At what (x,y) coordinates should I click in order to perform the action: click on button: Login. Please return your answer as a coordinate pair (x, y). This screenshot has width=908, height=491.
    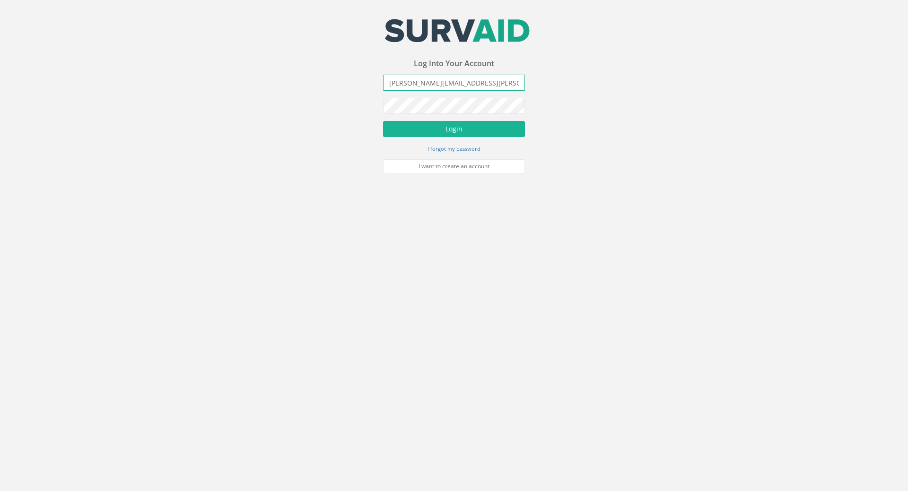
    Looking at the image, I should click on (454, 129).